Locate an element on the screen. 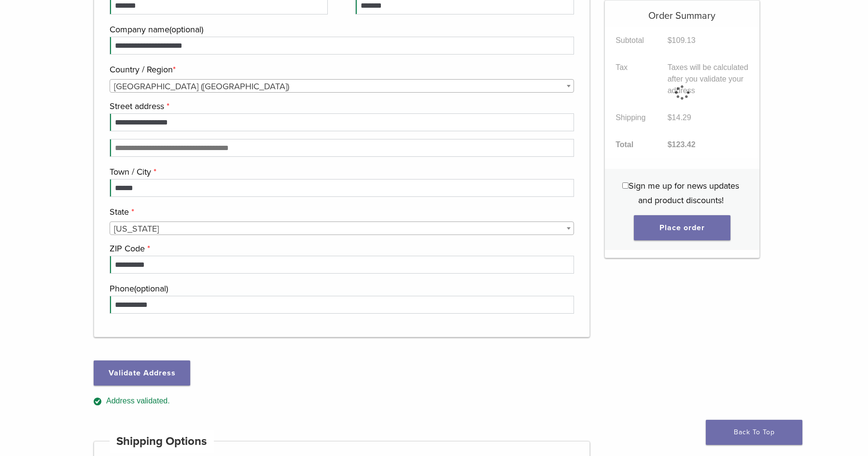 The width and height of the screenshot is (868, 456). label: Company name is located at coordinates (340, 30).